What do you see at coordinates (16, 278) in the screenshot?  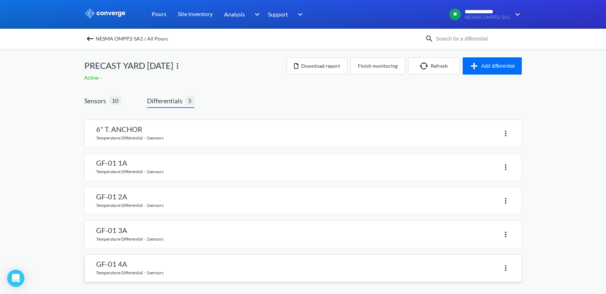 I see `div: Open Intercom Messenger` at bounding box center [16, 278].